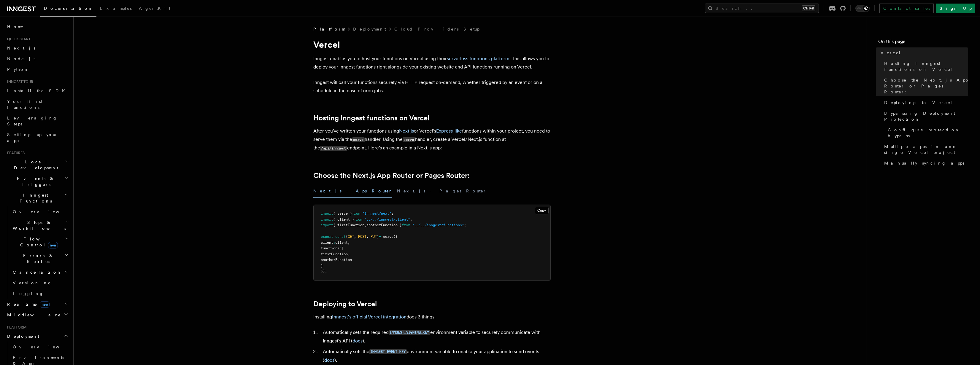 Image resolution: width=980 pixels, height=365 pixels. I want to click on p: After you've written your functions using or Vercel's functions within your project, you need to ..., so click(432, 140).